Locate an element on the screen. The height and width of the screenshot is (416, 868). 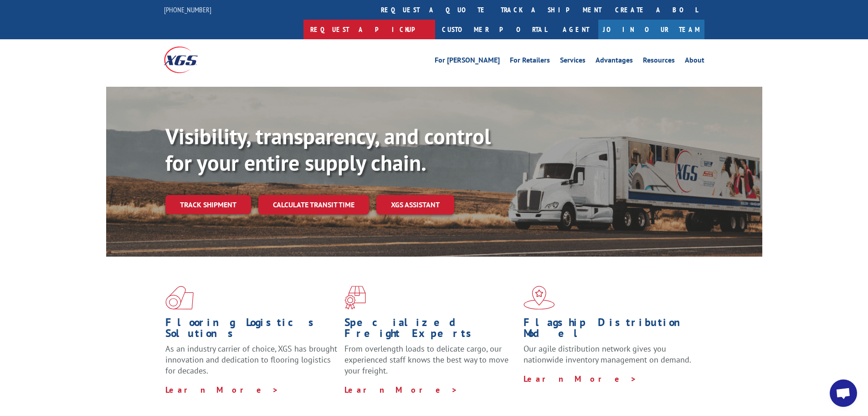
span: Our agile distribution network gives you nationwide inventory management on demand. is located at coordinates (608, 354).